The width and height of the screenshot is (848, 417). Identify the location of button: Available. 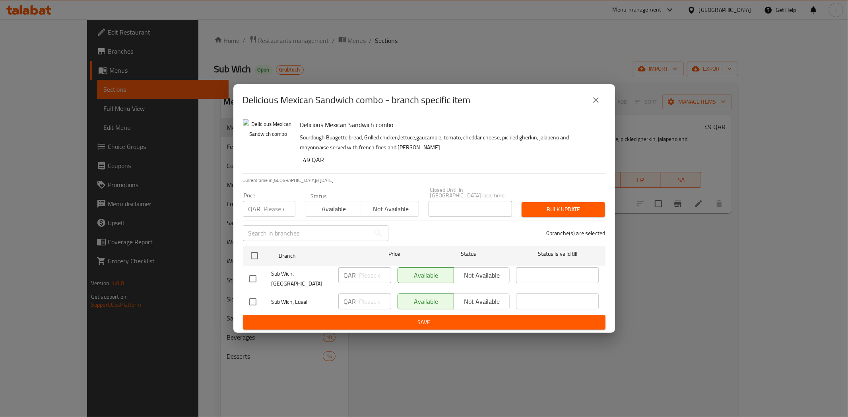
(333, 209).